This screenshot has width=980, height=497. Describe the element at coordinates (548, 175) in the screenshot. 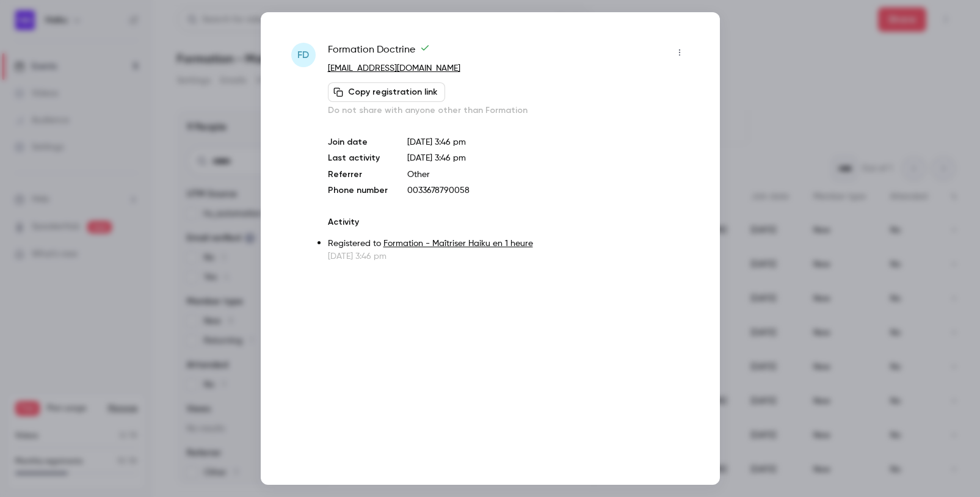

I see `p: Other` at that location.